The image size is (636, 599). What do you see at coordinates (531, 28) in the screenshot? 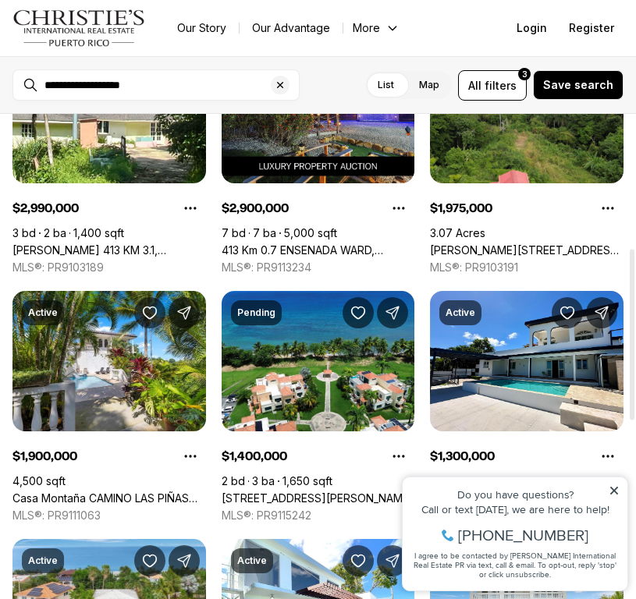
I see `button: Login` at bounding box center [531, 28].